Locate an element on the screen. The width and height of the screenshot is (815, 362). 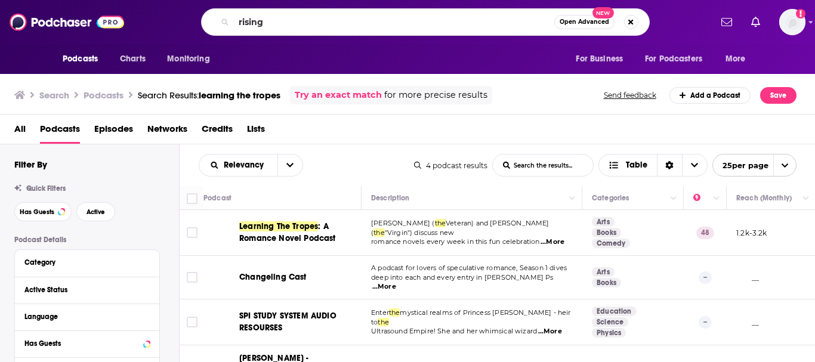
span: for more precise results is located at coordinates (436, 95).